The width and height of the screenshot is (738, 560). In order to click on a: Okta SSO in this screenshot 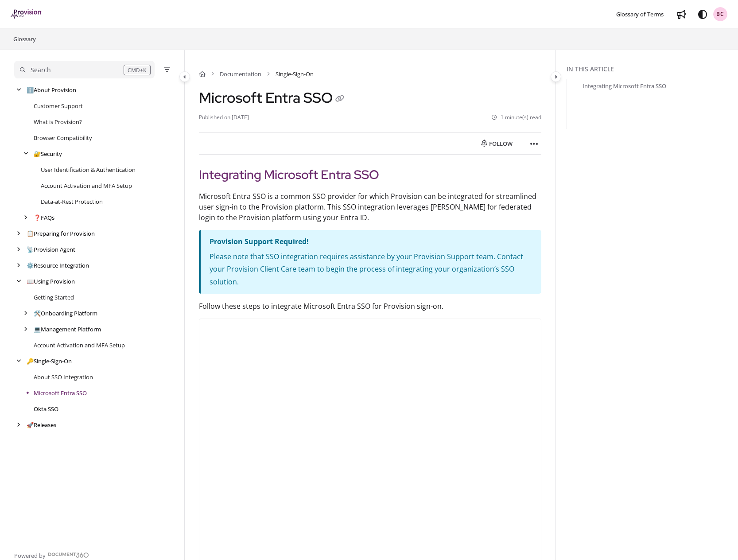, I will do `click(46, 409)`.